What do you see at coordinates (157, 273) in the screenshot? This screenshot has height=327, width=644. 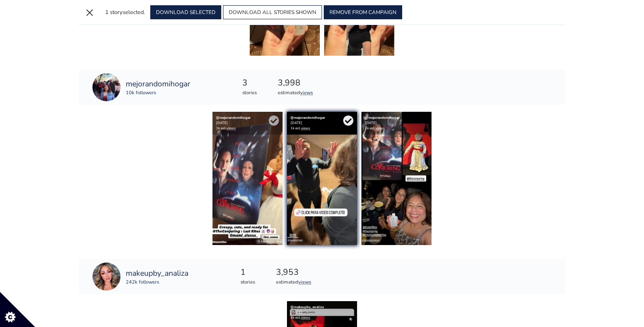 I see `div: makeupby_analiza` at bounding box center [157, 273].